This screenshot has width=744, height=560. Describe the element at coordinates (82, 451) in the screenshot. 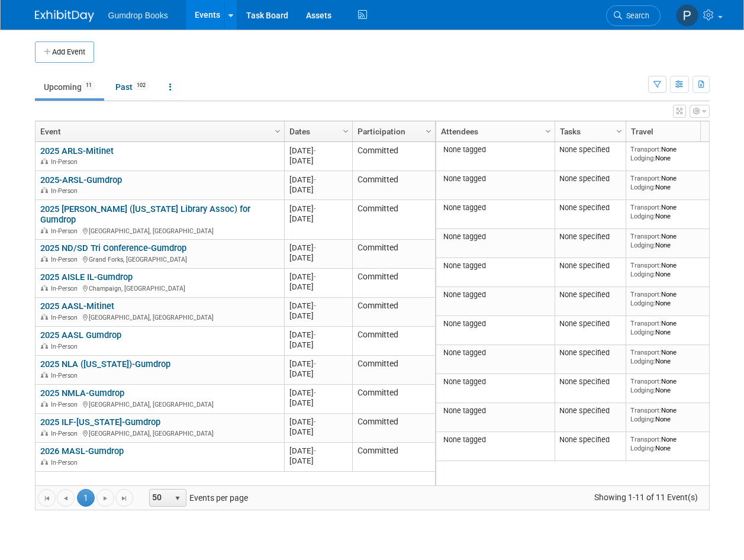

I see `a: 2026 MASL-Gumdrop` at that location.